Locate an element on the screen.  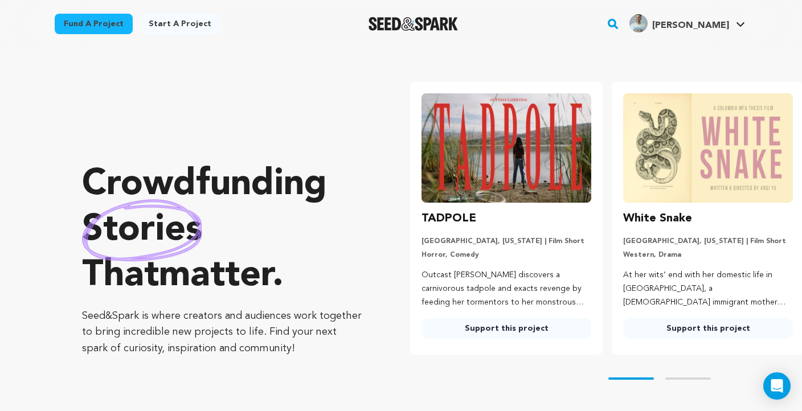
p: Crowdfunding that . is located at coordinates (223, 231).